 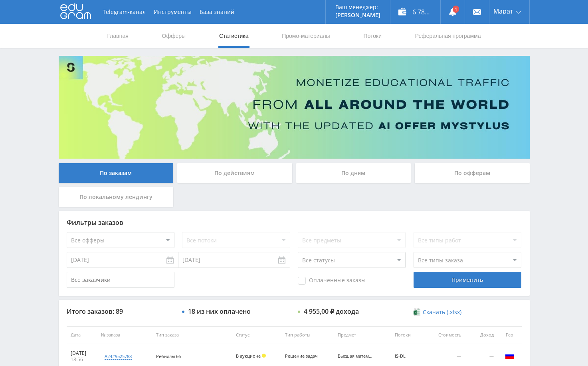 I want to click on img: Banner, so click(x=294, y=107).